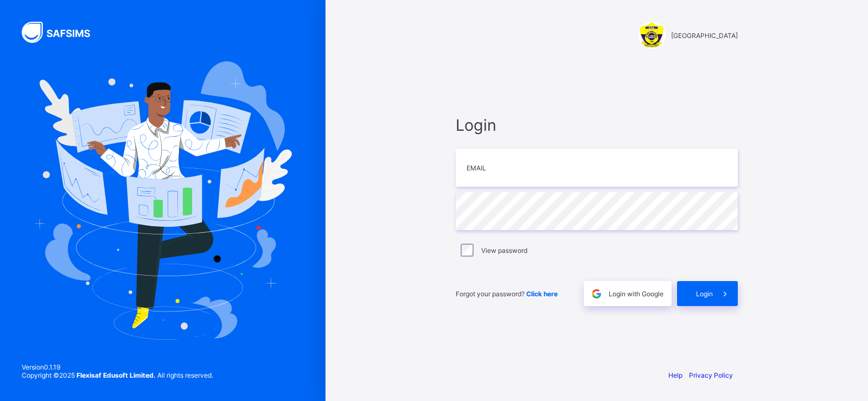 This screenshot has height=401, width=868. Describe the element at coordinates (62, 32) in the screenshot. I see `img: SAFSIMS Logo` at that location.